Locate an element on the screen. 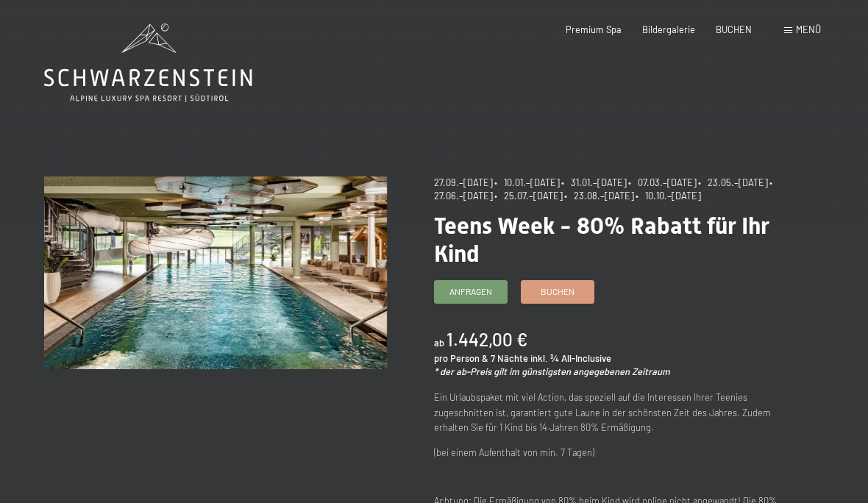 The image size is (868, 503). span: 7 Nächte is located at coordinates (509, 359).